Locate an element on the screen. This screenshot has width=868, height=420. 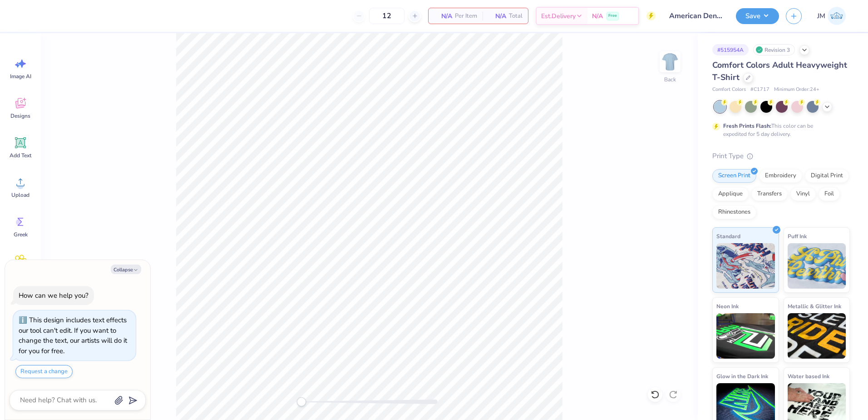
div: This design includes text effects our tool can't edit. If you want to change the text, our artist... is located at coordinates (73, 335).